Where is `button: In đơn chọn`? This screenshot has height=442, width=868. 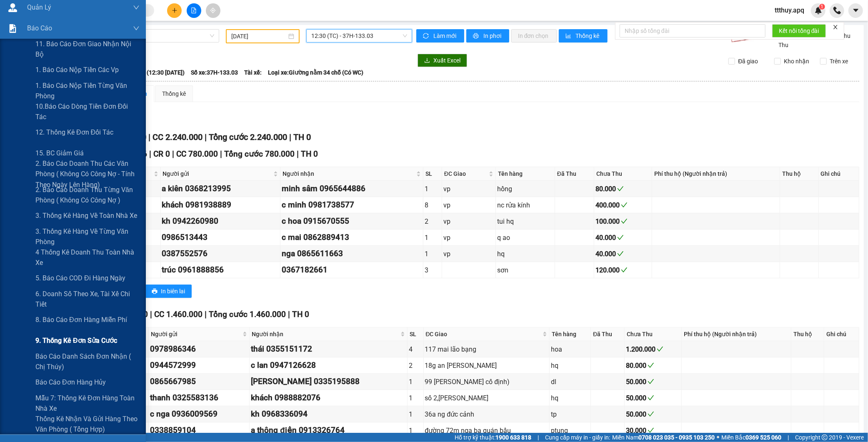 button: In đơn chọn is located at coordinates (534, 36).